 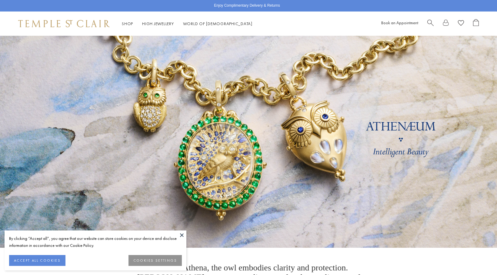 I want to click on nav: Main navigation, so click(x=187, y=24).